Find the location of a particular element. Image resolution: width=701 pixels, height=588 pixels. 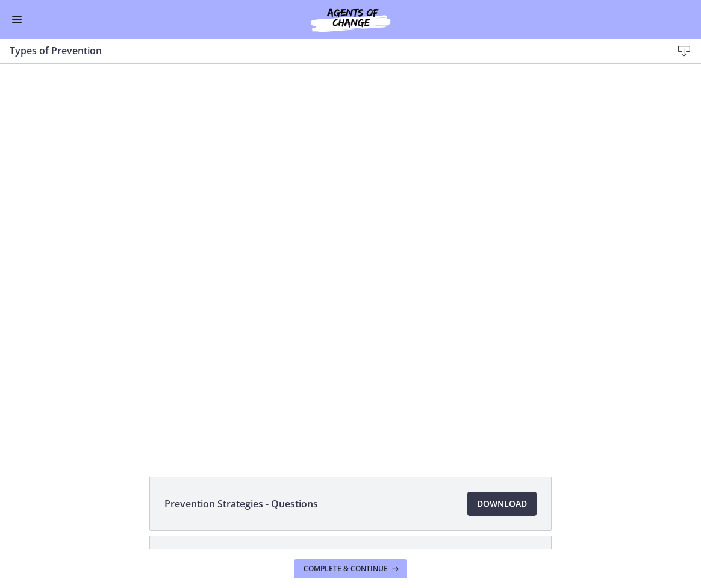

span: Prevention Strategies - Questions is located at coordinates (241, 504).